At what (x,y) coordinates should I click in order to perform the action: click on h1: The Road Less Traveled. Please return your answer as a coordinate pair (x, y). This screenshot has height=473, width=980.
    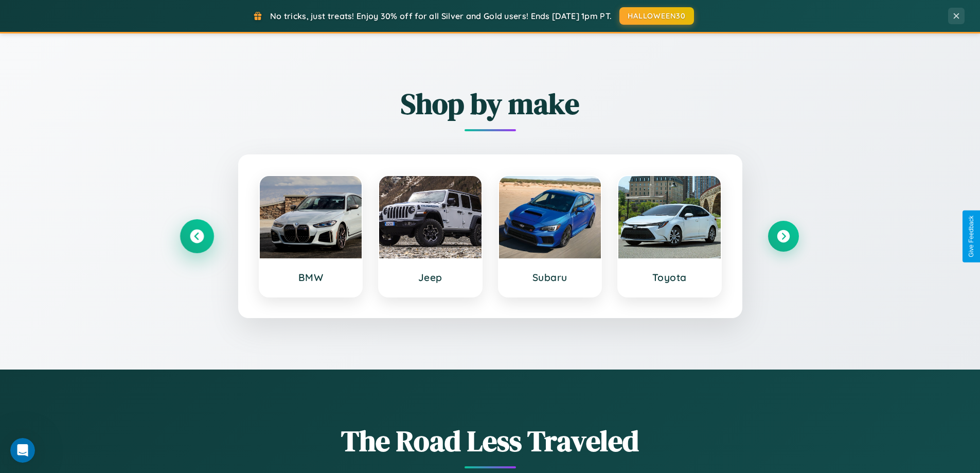
    Looking at the image, I should click on (490, 440).